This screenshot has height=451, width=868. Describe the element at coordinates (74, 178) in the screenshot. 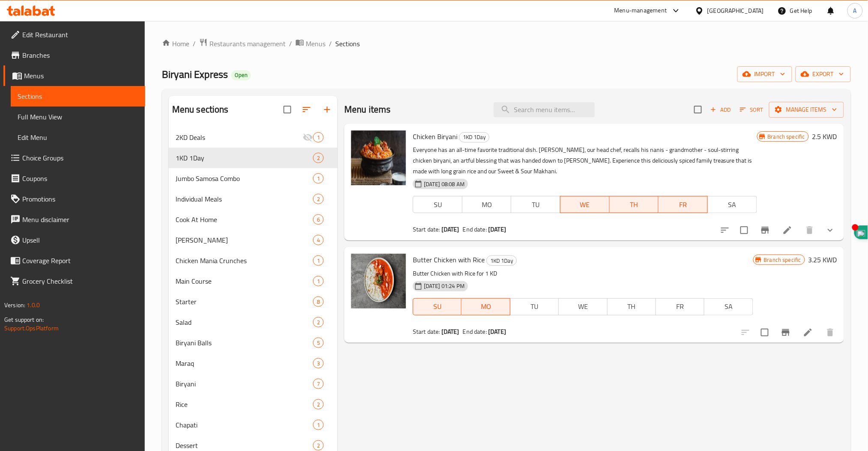

I see `a: Coupons` at that location.